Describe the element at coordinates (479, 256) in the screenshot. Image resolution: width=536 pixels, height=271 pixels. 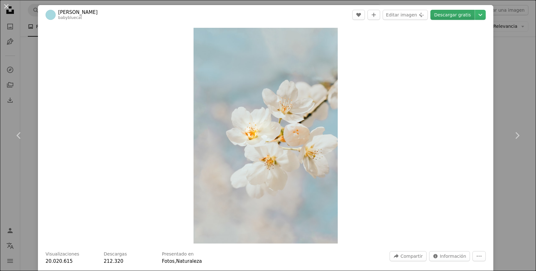
I see `button: Más acciones` at that location.